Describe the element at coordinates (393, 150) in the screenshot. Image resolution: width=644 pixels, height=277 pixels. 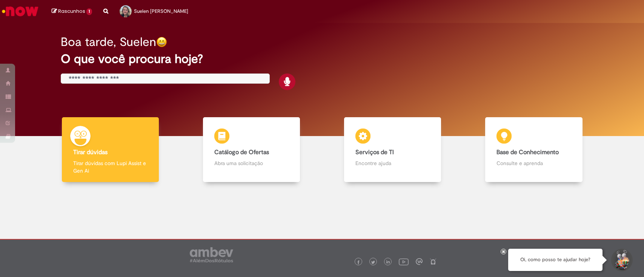
I see `a: Serviços de TI Encontre ajuda` at that location.